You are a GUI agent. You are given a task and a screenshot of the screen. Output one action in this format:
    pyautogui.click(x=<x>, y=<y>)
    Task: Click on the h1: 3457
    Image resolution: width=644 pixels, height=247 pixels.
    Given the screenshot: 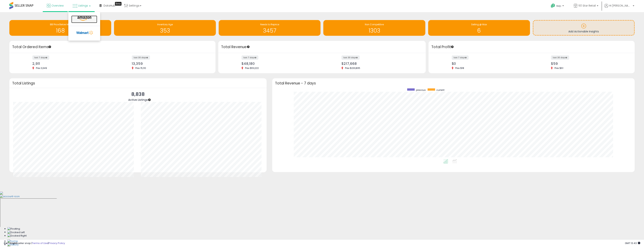 What is the action you would take?
    pyautogui.click(x=269, y=30)
    